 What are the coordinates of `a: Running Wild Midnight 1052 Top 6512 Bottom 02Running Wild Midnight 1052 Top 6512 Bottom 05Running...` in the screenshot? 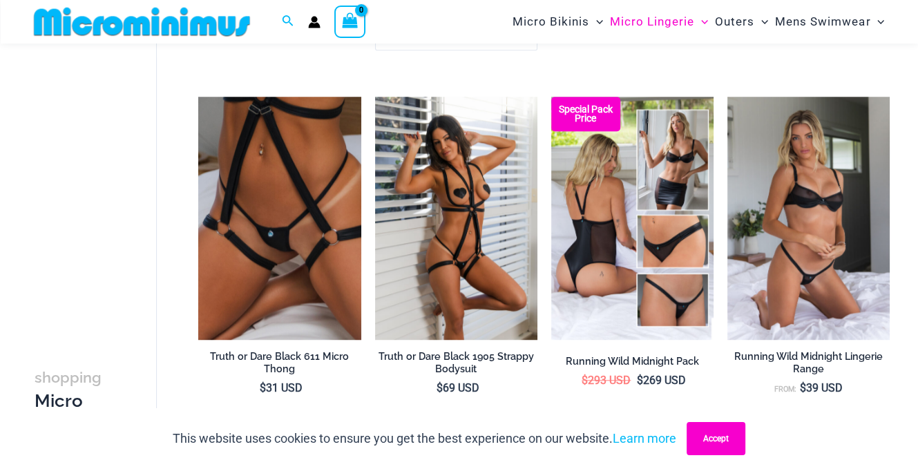 It's located at (808, 218).